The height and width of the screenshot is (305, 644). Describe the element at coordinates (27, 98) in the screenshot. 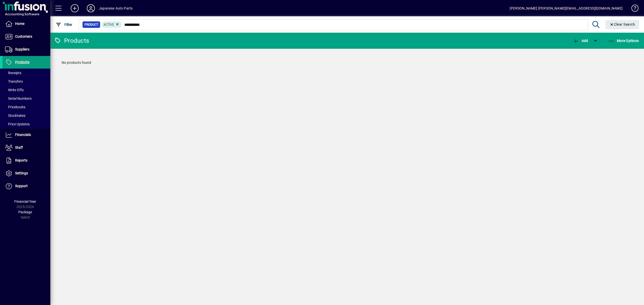

I see `a: Serial Numbers` at that location.